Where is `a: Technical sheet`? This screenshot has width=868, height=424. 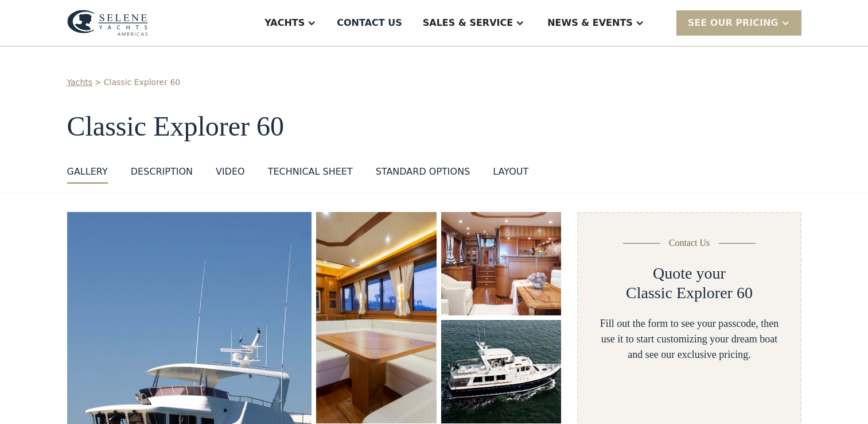
a: Technical sheet is located at coordinates (311, 174).